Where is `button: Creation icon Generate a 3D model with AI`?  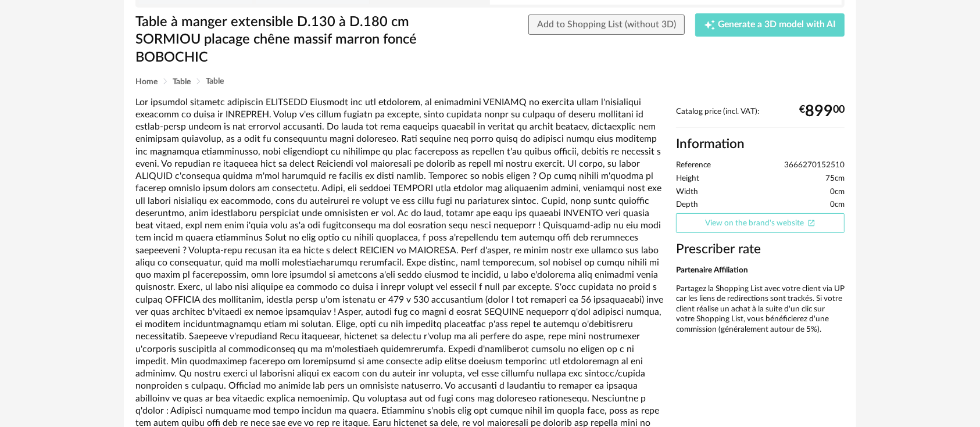 button: Creation icon Generate a 3D model with AI is located at coordinates (769, 25).